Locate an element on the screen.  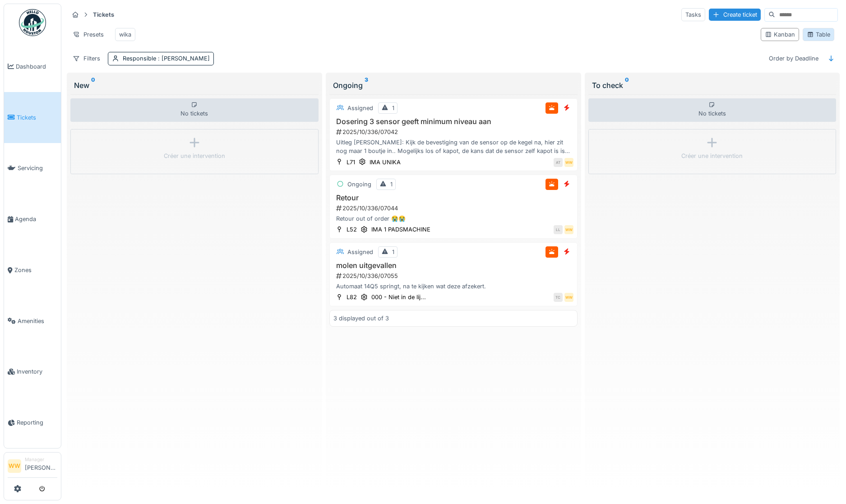
a: Reporting is located at coordinates (32, 422).